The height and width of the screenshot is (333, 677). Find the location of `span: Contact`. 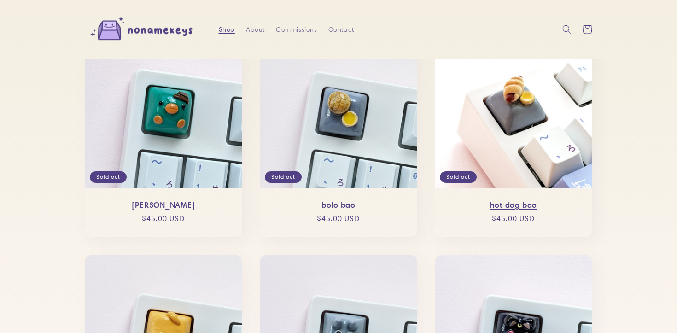

span: Contact is located at coordinates (341, 29).